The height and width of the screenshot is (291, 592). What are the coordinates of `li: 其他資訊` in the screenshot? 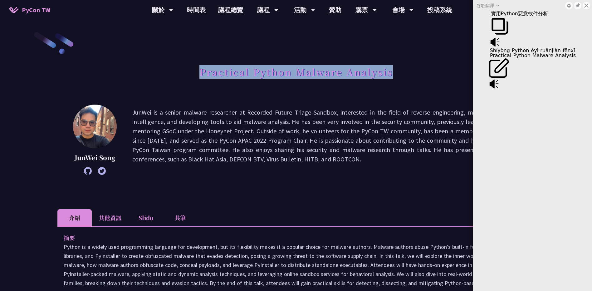 It's located at (110, 218).